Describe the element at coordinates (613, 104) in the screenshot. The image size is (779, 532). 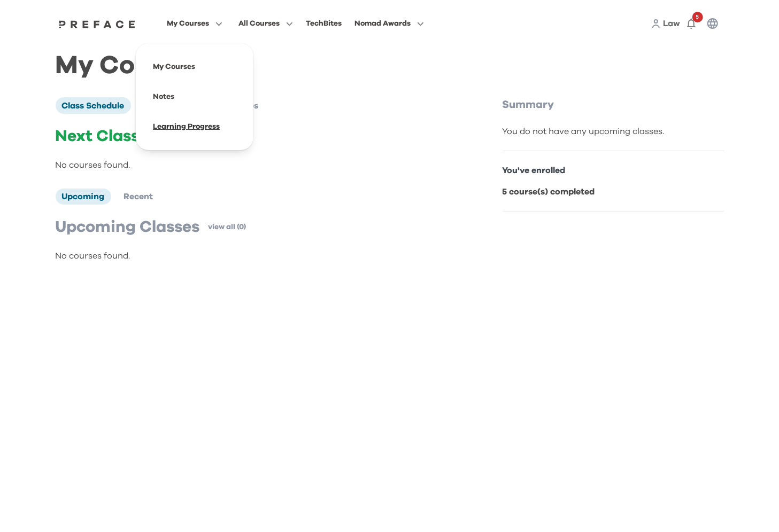
I see `p: Summary` at that location.